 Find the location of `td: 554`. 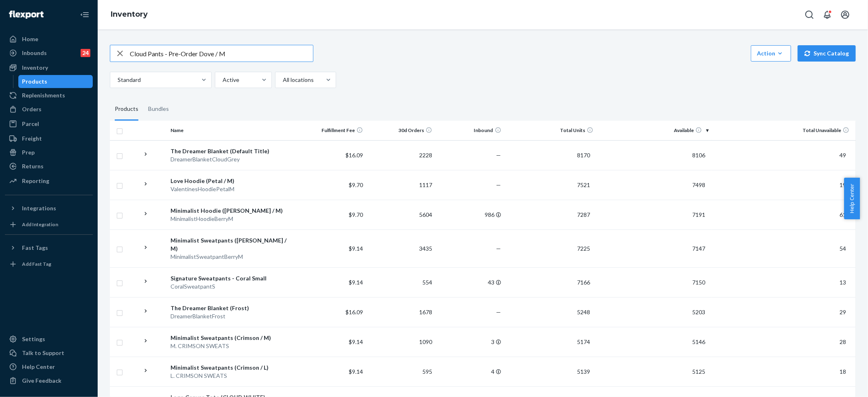

td: 554 is located at coordinates (401, 282).